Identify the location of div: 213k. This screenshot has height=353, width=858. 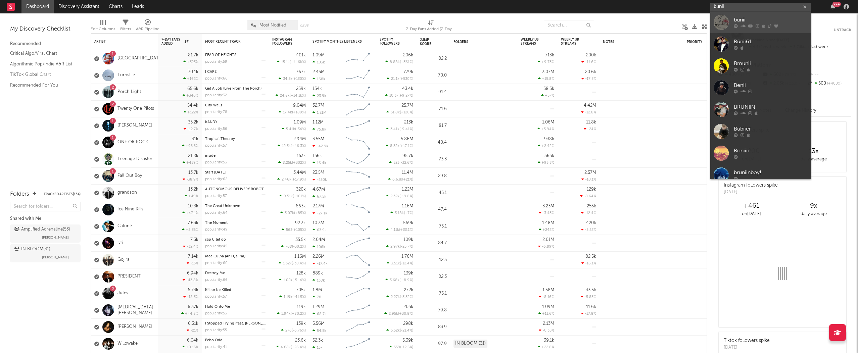
(408, 122).